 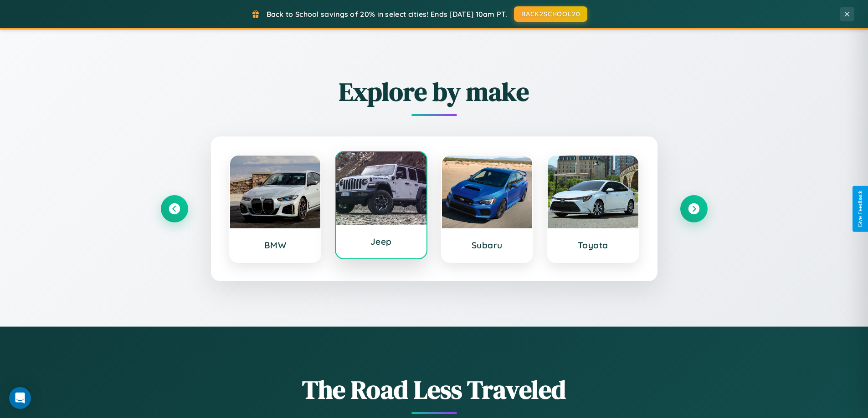 I want to click on h3: Toyota, so click(x=593, y=246).